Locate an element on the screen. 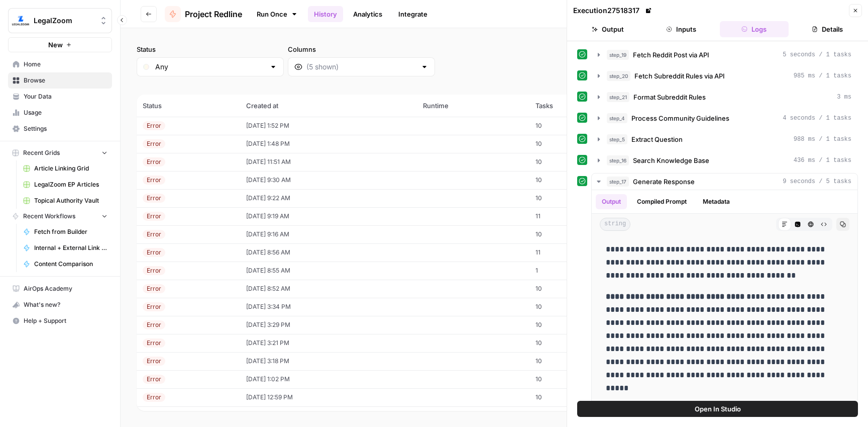  span: step_17 is located at coordinates (618, 181).